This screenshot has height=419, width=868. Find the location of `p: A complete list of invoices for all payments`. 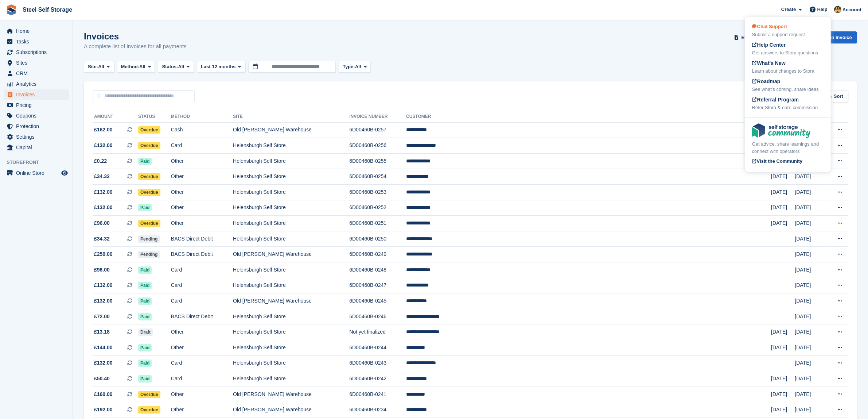

p: A complete list of invoices for all payments is located at coordinates (136, 46).